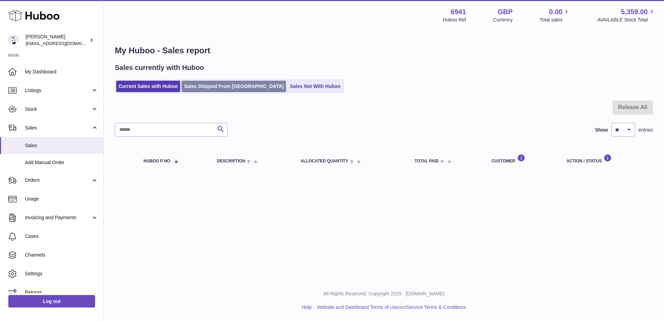 This screenshot has height=321, width=664. What do you see at coordinates (58, 217) in the screenshot?
I see `span: Invoicing and Payments` at bounding box center [58, 217].